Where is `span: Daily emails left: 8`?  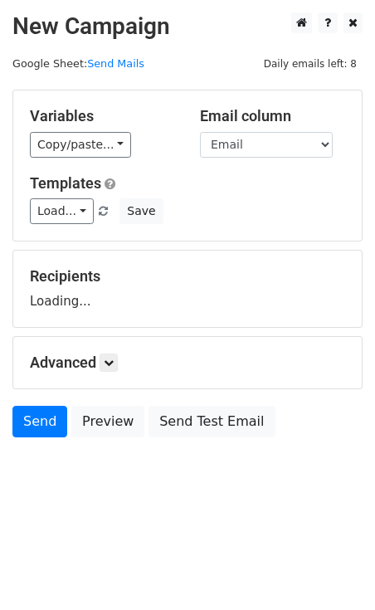
span: Daily emails left: 8 is located at coordinates (311, 64).